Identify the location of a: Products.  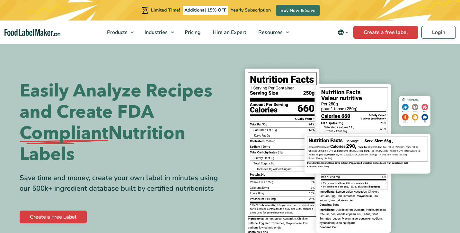
(119, 32).